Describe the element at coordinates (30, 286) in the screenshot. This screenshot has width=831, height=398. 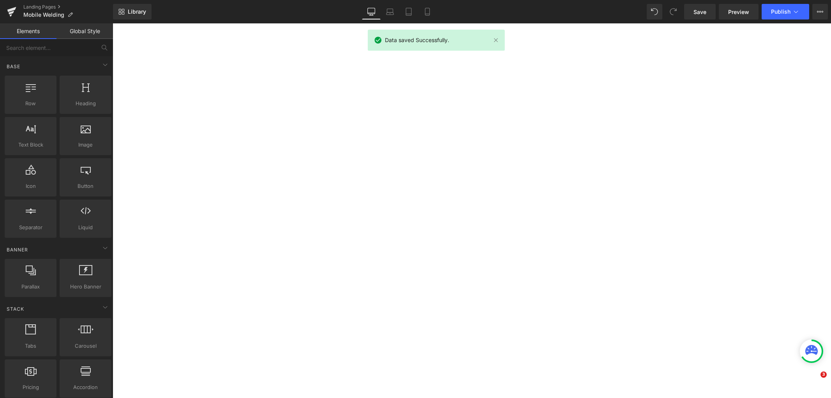
I see `span: Parallax` at that location.